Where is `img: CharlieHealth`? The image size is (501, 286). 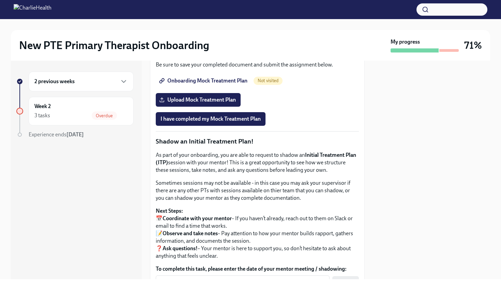
img: CharlieHealth is located at coordinates (32, 10).